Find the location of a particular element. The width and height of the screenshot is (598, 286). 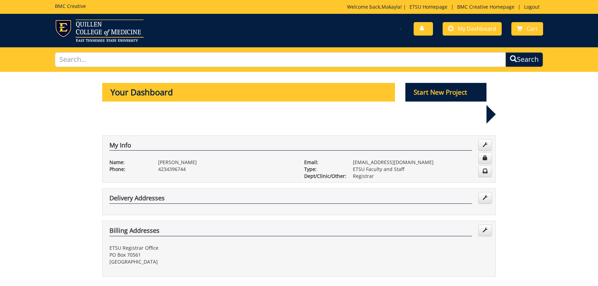

p: Start New Project is located at coordinates (446, 92).